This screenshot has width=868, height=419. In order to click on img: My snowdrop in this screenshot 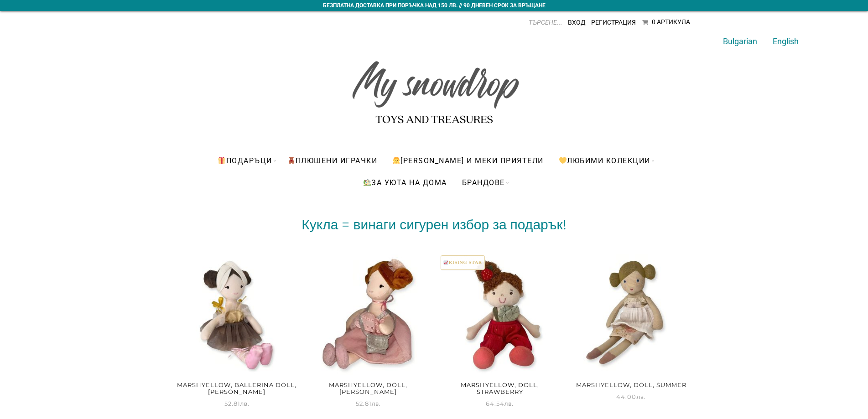, I will do `click(434, 88)`.